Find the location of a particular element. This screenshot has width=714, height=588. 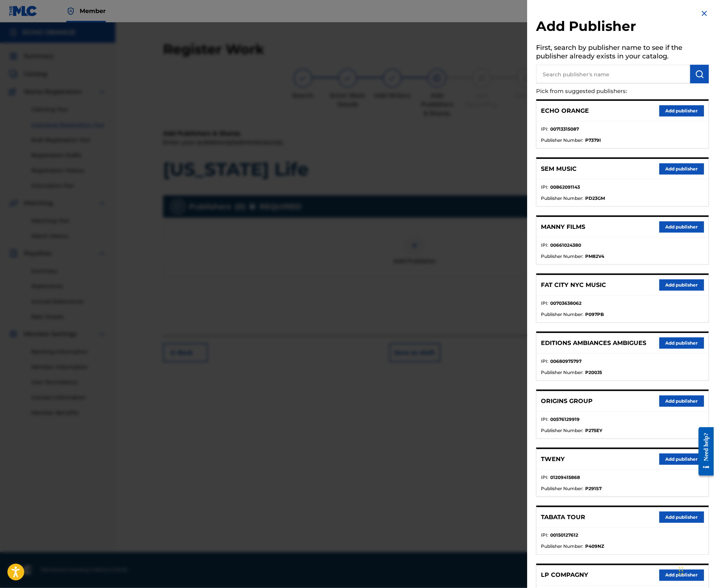

img: MLC Logo is located at coordinates (23, 11).